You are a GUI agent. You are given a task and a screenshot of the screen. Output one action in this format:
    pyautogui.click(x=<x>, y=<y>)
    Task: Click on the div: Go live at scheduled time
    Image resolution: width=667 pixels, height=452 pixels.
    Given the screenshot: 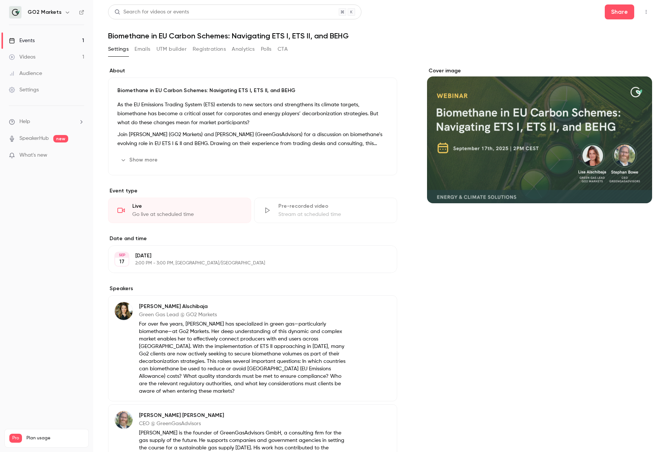 What is the action you would take?
    pyautogui.click(x=187, y=214)
    